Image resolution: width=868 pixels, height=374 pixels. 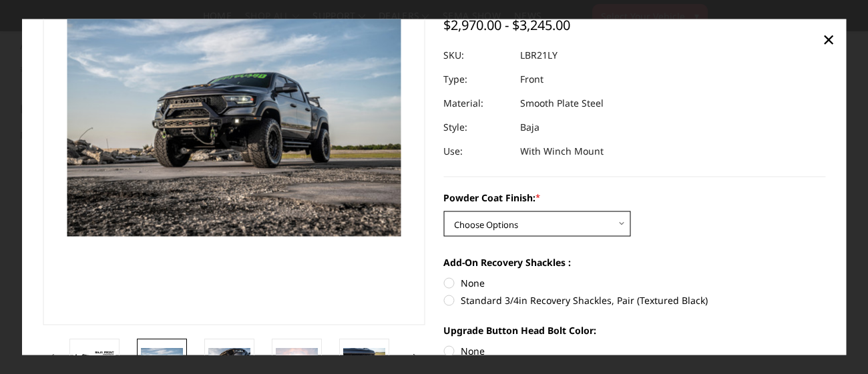 What do you see at coordinates (562, 103) in the screenshot?
I see `dd: Smooth Plate Steel` at bounding box center [562, 103].